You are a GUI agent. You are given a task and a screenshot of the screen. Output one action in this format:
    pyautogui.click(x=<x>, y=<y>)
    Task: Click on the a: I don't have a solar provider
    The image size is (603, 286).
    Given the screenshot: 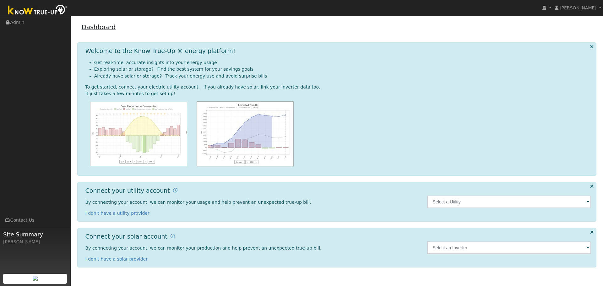 What is the action you would take?
    pyautogui.click(x=117, y=259)
    